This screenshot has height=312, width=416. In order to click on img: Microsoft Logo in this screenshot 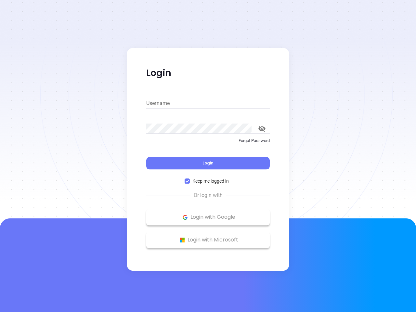, I will do `click(182, 240)`.